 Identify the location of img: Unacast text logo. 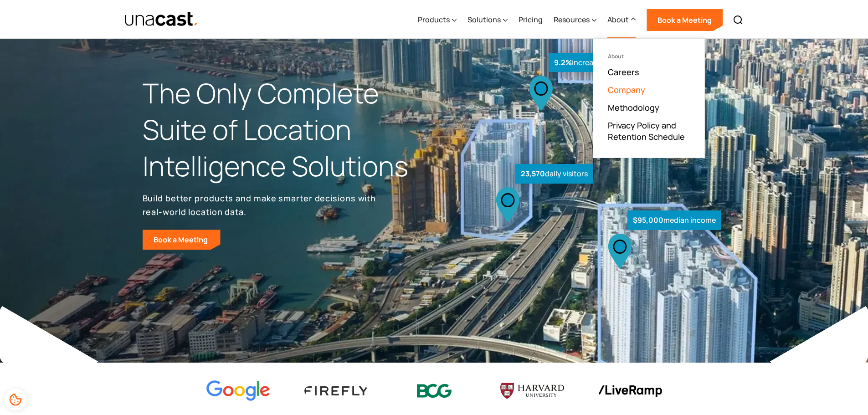
(161, 19).